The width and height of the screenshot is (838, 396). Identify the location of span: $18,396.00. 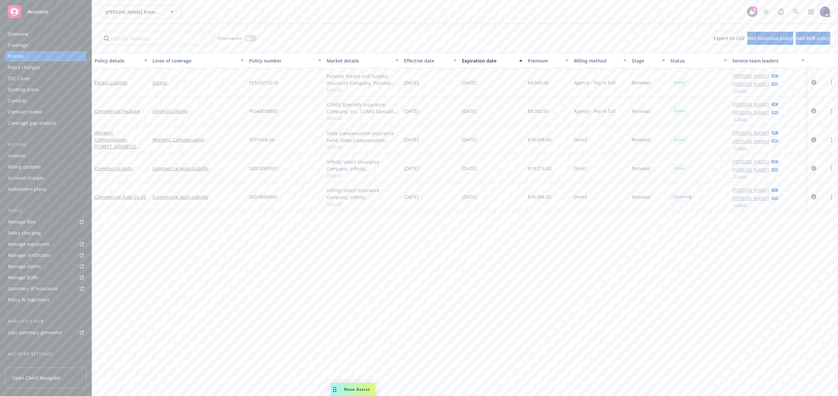
(540, 197).